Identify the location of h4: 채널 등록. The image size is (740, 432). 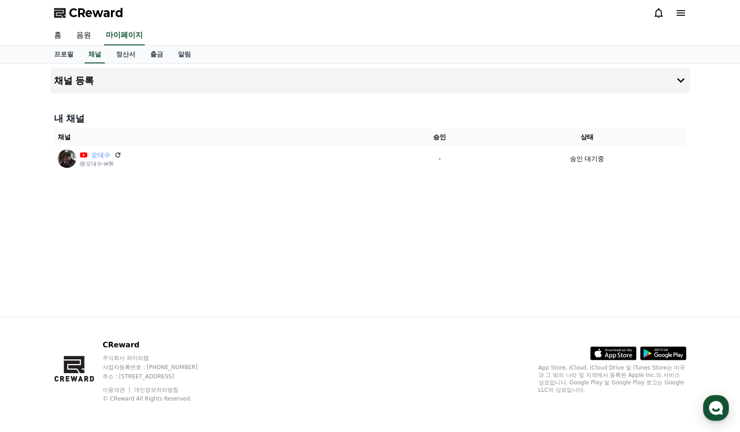
(74, 80).